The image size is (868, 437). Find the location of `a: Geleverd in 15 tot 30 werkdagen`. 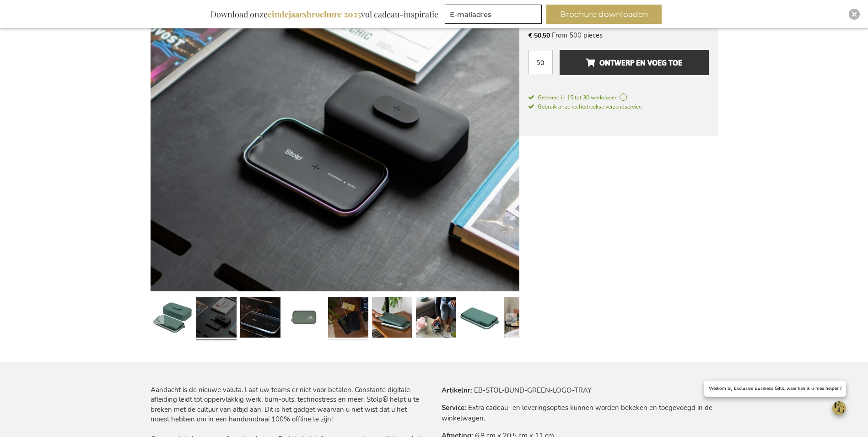

a: Geleverd in 15 tot 30 werkdagen is located at coordinates (619, 98).